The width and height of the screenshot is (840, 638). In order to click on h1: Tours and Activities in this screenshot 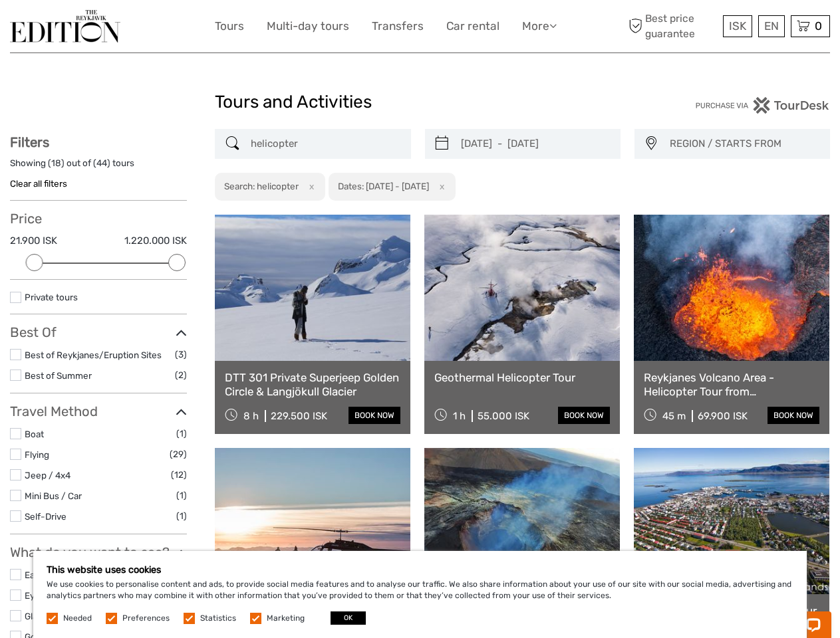, I will do `click(419, 102)`.